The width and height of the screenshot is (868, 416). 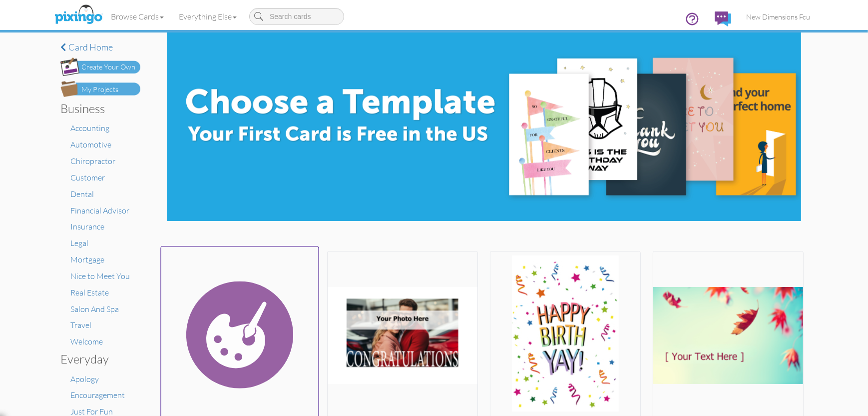 What do you see at coordinates (100, 66) in the screenshot?
I see `img: create-own-button.png` at bounding box center [100, 66].